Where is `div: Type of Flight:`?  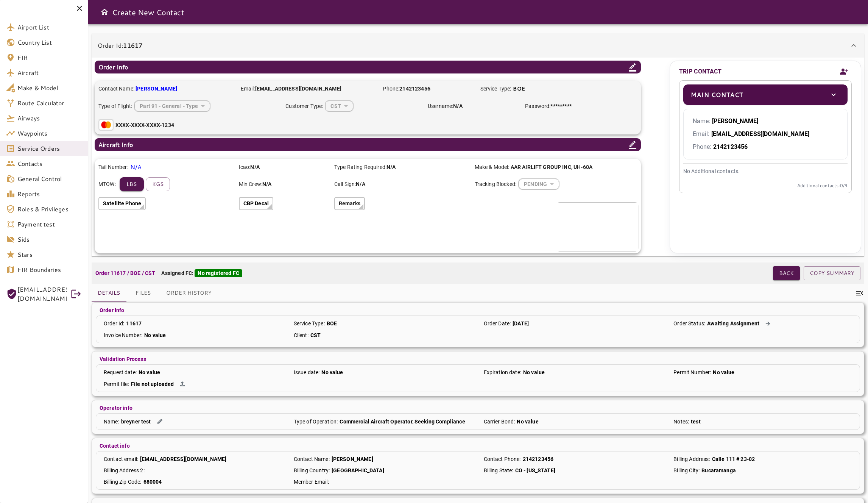
div: Type of Flight: is located at coordinates (188, 106).